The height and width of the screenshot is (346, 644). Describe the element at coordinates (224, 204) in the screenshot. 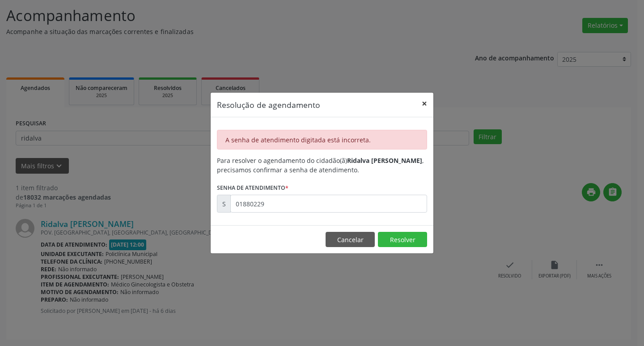

I see `div: S` at that location.